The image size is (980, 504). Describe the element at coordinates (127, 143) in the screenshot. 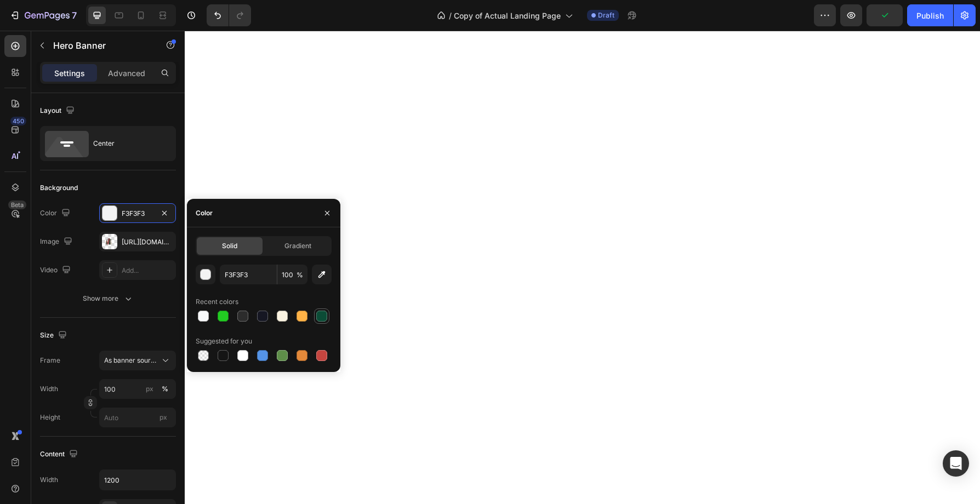

I see `div: Center` at that location.